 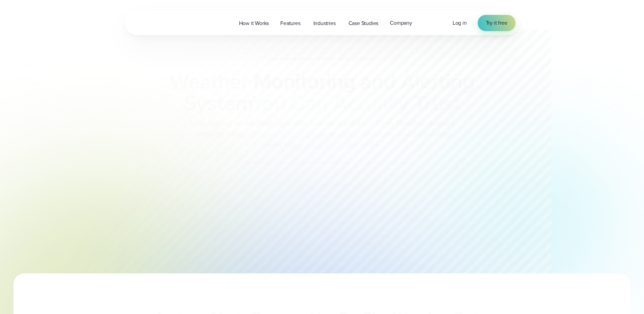 What do you see at coordinates (460, 23) in the screenshot?
I see `span: Log in` at bounding box center [460, 23].